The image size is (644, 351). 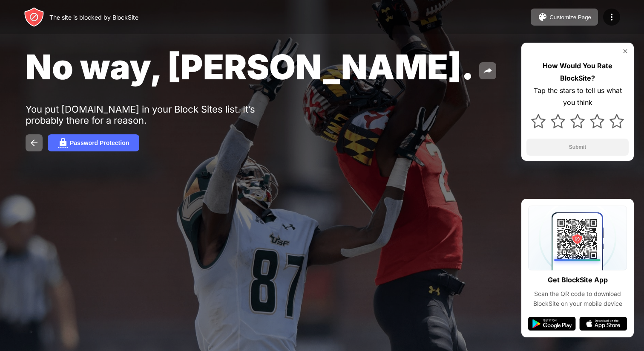 I want to click on div: Tap the stars to tell us what you think, so click(x=577, y=97).